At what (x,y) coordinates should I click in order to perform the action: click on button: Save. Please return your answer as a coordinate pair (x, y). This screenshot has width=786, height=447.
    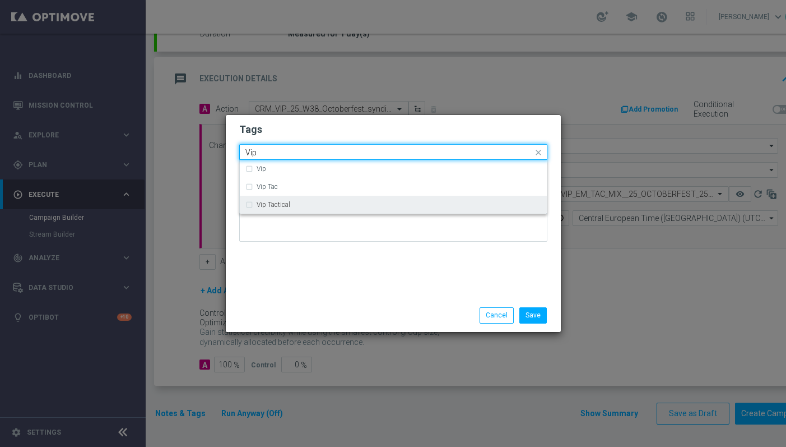
    Looking at the image, I should click on (533, 315).